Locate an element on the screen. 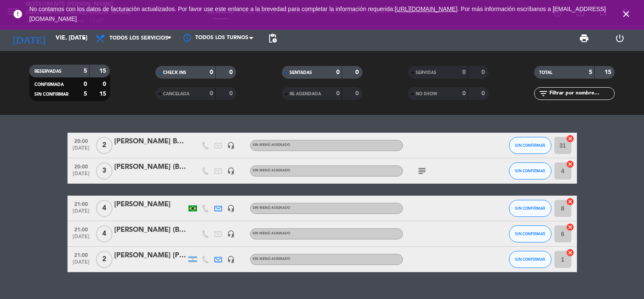 This screenshot has height=299, width=644. span: No contamos con los datos de facturación actualizados. Por favor use este enlance a la brevedad p... is located at coordinates (318, 13).